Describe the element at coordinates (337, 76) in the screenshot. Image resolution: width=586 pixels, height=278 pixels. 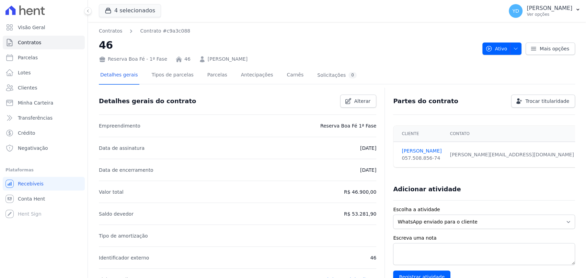
I see `a: Solicitações0` at that location.